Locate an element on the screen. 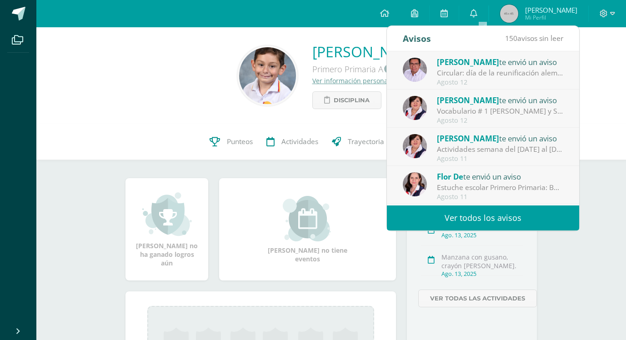 The width and height of the screenshot is (626, 340). a: Disciplina is located at coordinates (347, 100).